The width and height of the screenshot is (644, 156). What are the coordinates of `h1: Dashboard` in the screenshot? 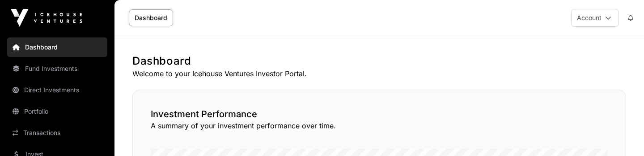 It's located at (379, 61).